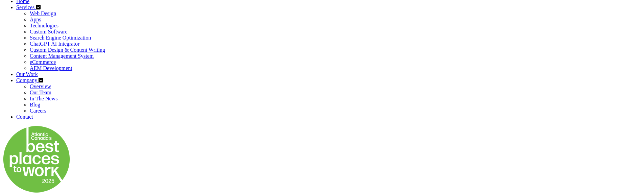 The width and height of the screenshot is (644, 194). What do you see at coordinates (49, 31) in the screenshot?
I see `a: Custom Software` at bounding box center [49, 31].